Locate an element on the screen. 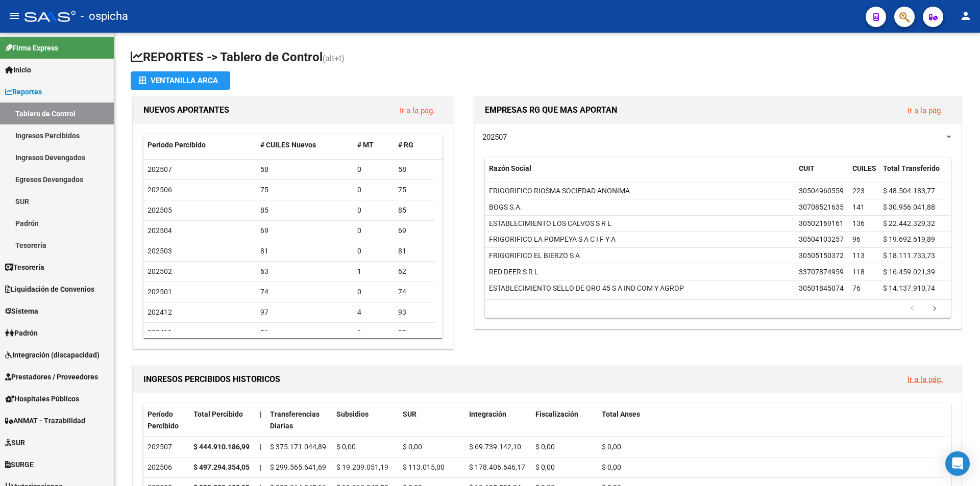 The image size is (980, 486). datatable-header-cell: # CUILES Nuevos is located at coordinates (305, 145).